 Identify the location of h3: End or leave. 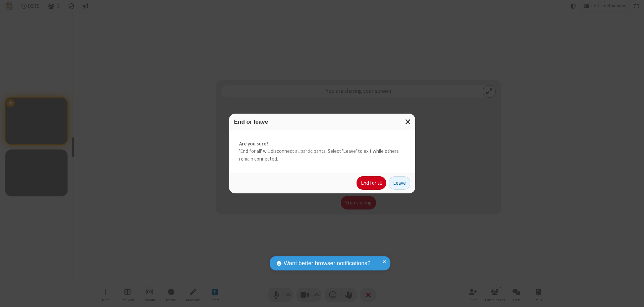
(322, 121).